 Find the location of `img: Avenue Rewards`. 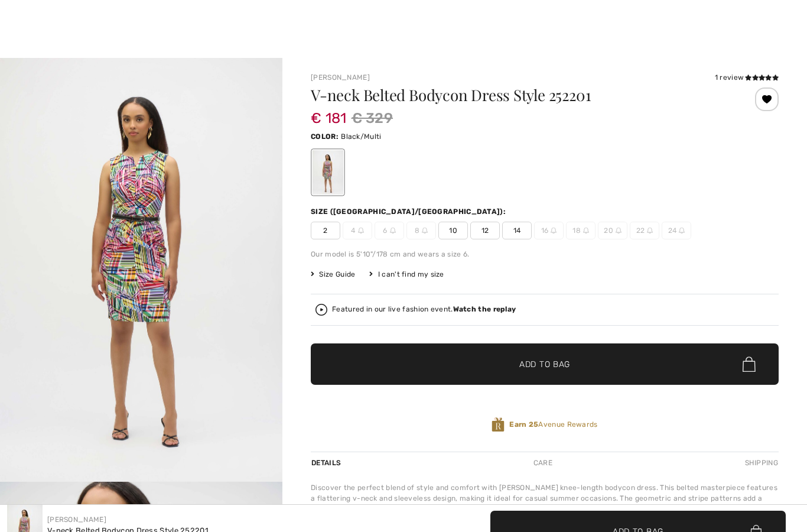

img: Avenue Rewards is located at coordinates (498, 424).